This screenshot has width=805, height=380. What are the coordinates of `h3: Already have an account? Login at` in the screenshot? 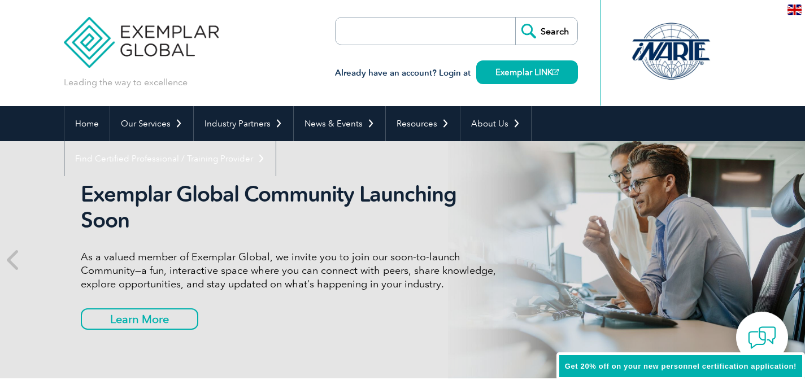 It's located at (457, 73).